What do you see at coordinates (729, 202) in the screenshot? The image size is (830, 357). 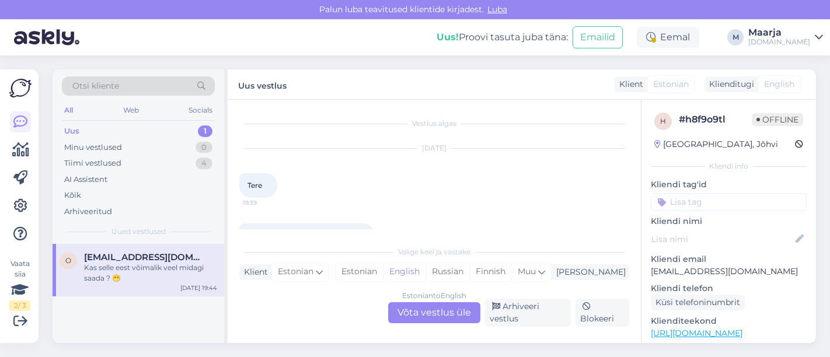 I see `input: Lisa tag` at bounding box center [729, 202].